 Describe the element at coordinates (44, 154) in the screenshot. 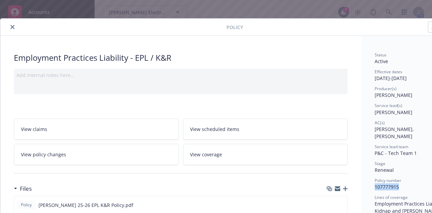

I see `span: View policy changes` at that location.